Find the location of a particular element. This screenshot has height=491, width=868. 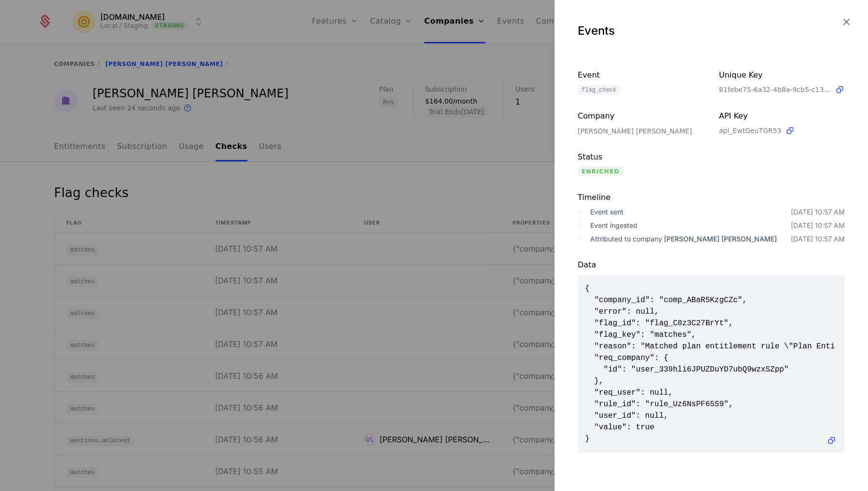

div: Data is located at coordinates (711, 265).